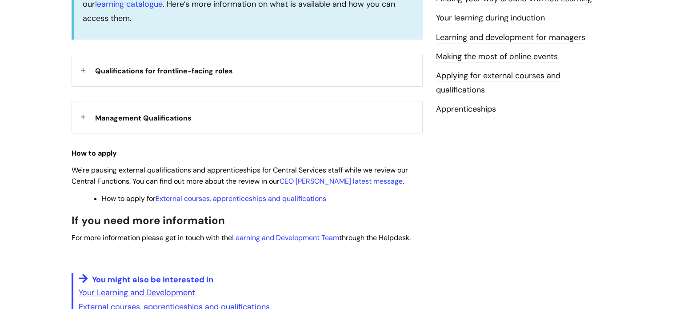 Image resolution: width=676 pixels, height=309 pixels. Describe the element at coordinates (94, 153) in the screenshot. I see `strong: How to apply` at that location.